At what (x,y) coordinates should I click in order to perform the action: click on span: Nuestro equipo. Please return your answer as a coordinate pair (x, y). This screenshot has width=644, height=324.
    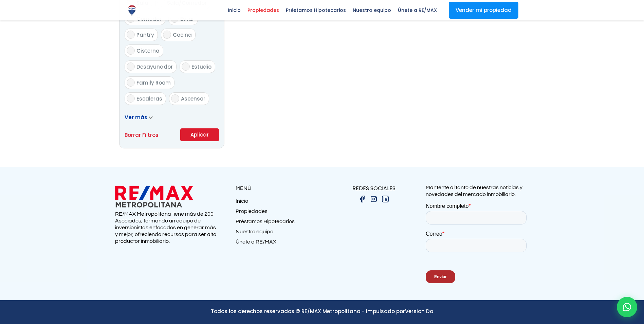
    Looking at the image, I should click on (372, 10).